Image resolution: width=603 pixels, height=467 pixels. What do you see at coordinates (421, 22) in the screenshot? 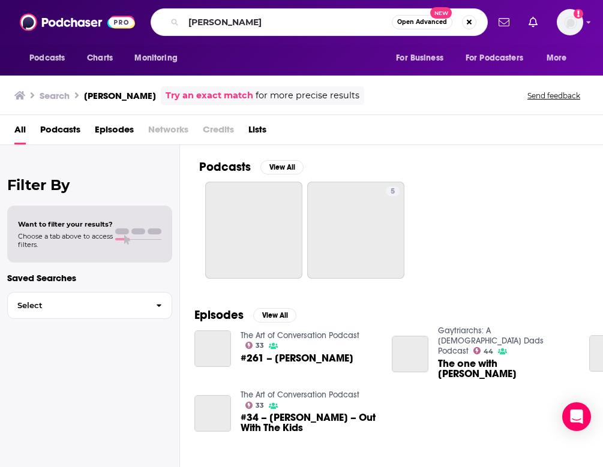
I see `span: Open Advanced` at bounding box center [421, 22].